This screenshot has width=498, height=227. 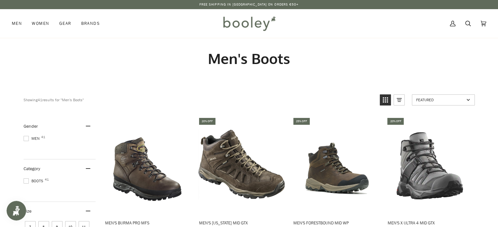 What do you see at coordinates (336, 223) in the screenshot?
I see `span: Men's Forestbound Mid WP` at bounding box center [336, 223].